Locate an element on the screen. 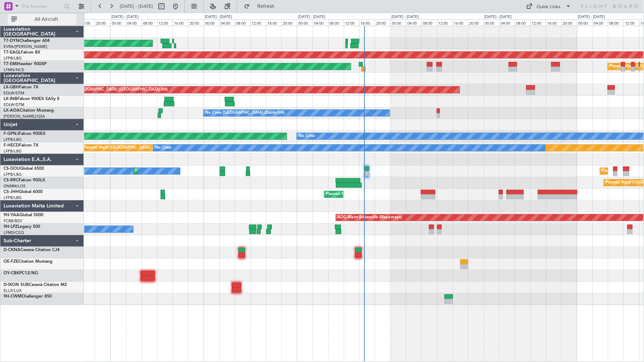  a: 9H-CWMChallenger 850 is located at coordinates (27, 297).